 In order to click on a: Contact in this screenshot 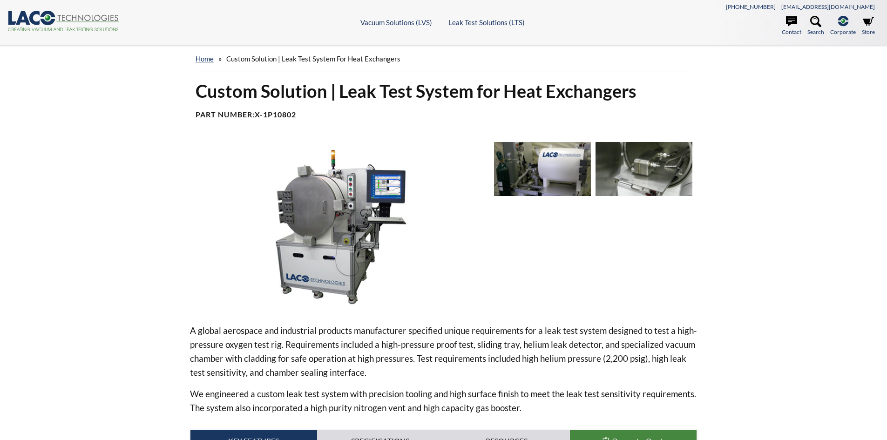, I will do `click(791, 26)`.